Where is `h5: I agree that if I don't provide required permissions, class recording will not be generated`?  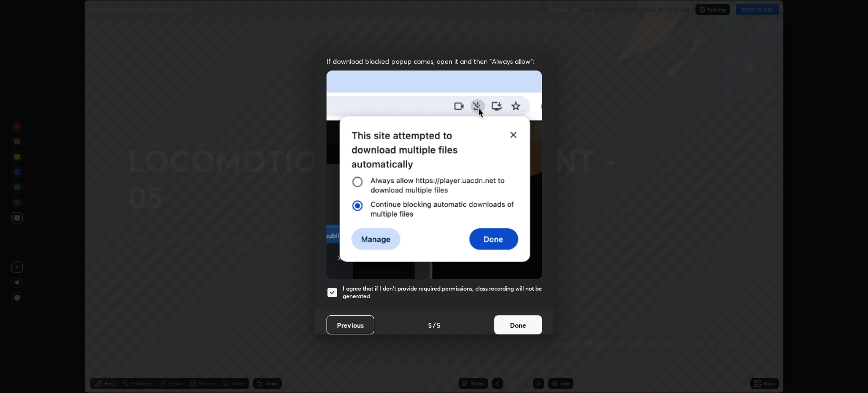 h5: I agree that if I don't provide required permissions, class recording will not be generated is located at coordinates (443, 292).